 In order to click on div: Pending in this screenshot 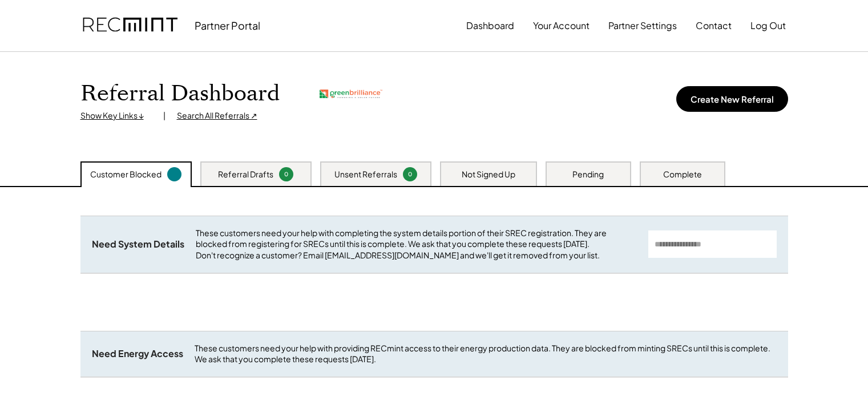, I will do `click(588, 175)`.